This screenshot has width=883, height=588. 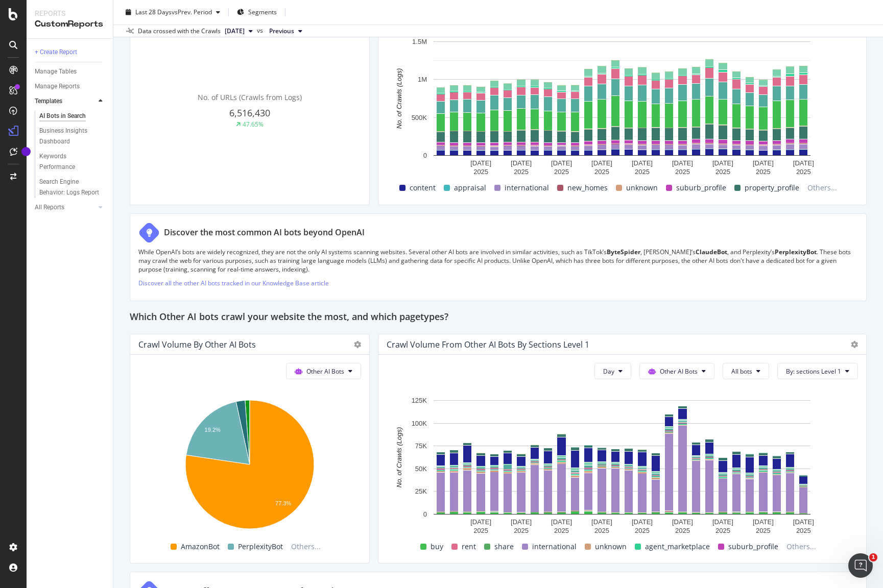 I want to click on text: 100K, so click(x=420, y=423).